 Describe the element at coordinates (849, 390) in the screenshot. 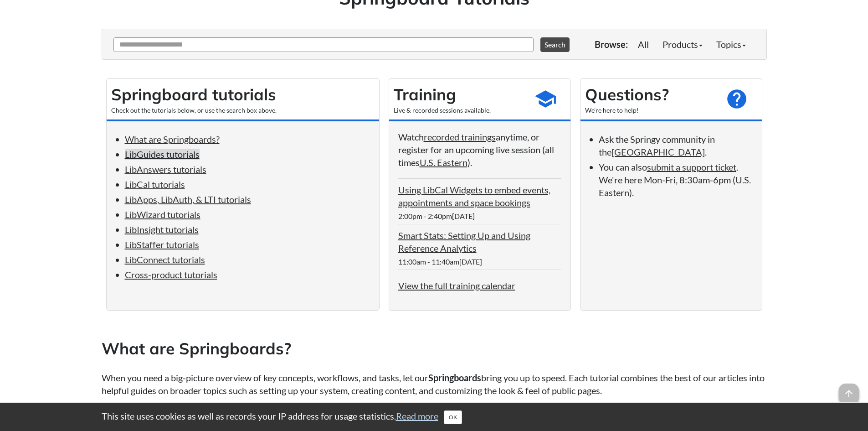

I see `a: arrow_upward` at that location.